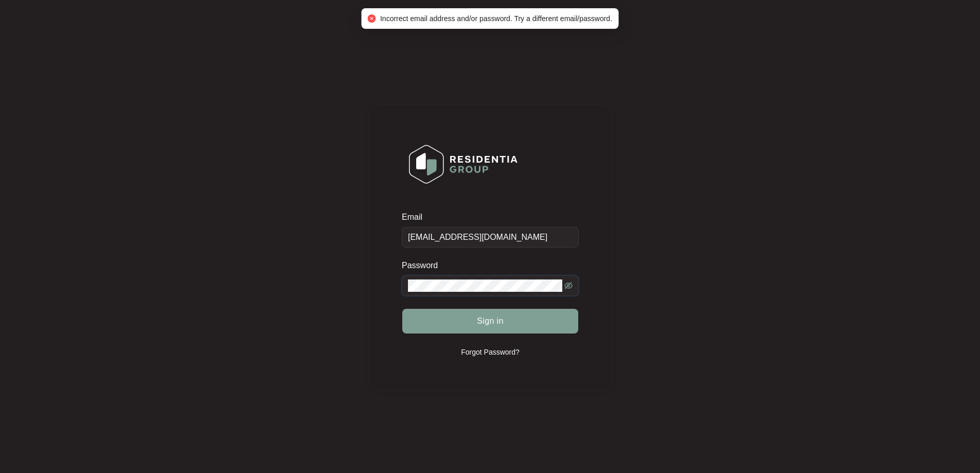 This screenshot has width=980, height=473. What do you see at coordinates (372, 19) in the screenshot?
I see `span: close-circle` at bounding box center [372, 19].